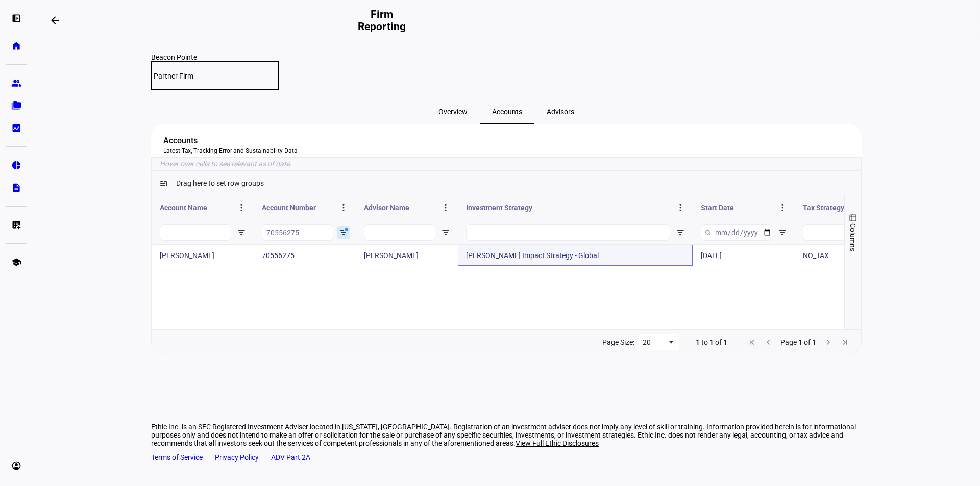 This screenshot has width=980, height=486. What do you see at coordinates (174, 76) in the screenshot?
I see `mat-label: Partner Firm` at bounding box center [174, 76].